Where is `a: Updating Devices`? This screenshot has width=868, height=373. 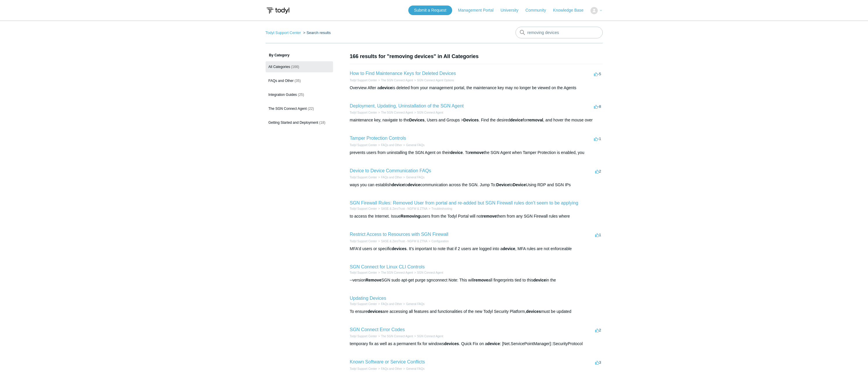 a: Updating Devices is located at coordinates (368, 298).